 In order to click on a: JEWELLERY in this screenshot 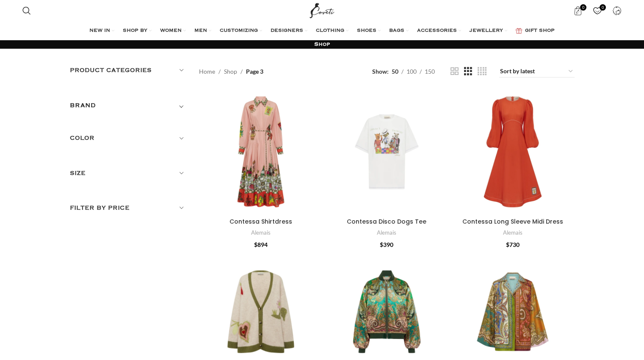, I will do `click(488, 31)`.